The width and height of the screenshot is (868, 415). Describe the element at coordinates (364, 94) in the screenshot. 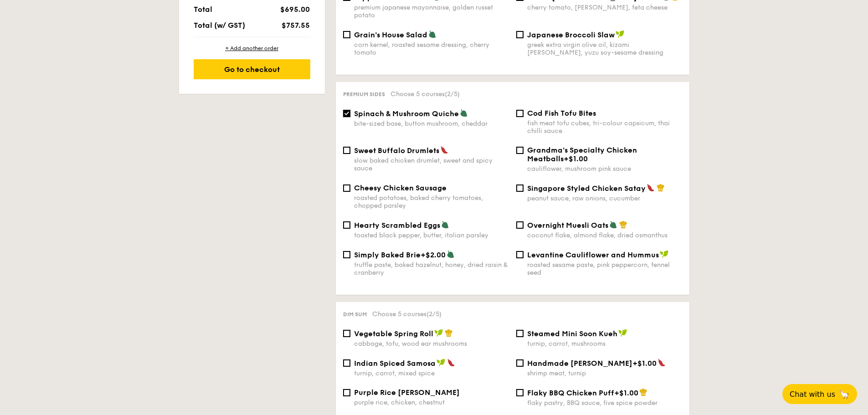

I see `span: Premium sides` at that location.